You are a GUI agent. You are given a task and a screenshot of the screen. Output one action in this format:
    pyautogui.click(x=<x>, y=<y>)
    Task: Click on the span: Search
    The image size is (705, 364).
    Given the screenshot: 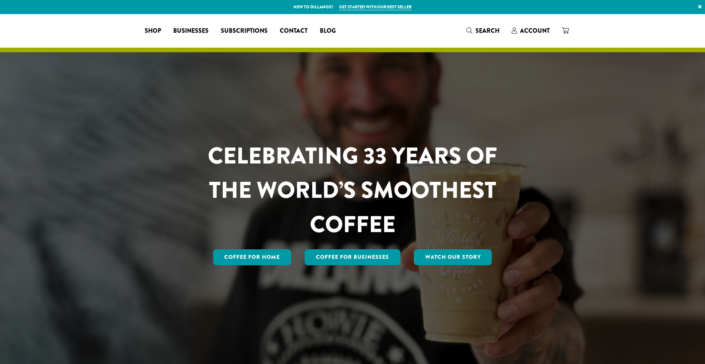 What is the action you would take?
    pyautogui.click(x=487, y=30)
    